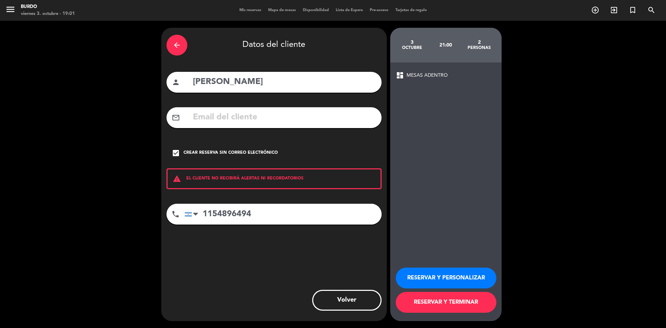 This screenshot has width=666, height=328. Describe the element at coordinates (48, 14) in the screenshot. I see `div: viernes 3. octubre - 19:01` at that location.